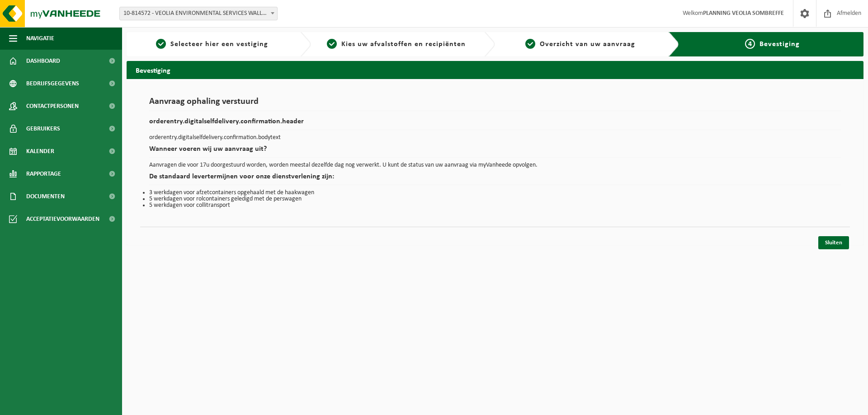  What do you see at coordinates (52, 84) in the screenshot?
I see `span: Bedrijfsgegevens` at bounding box center [52, 84].